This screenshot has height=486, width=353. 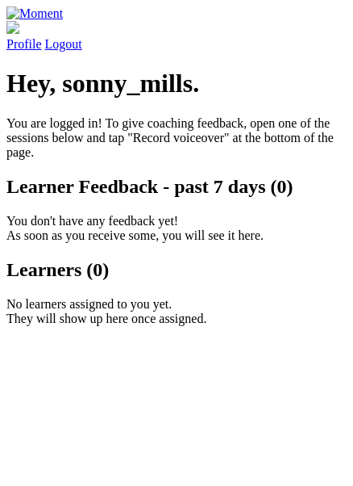 What do you see at coordinates (177, 138) in the screenshot?
I see `p: You are logged in! To give coaching feedback, open one of the sessions below and tap "Record voic...` at bounding box center [177, 138].